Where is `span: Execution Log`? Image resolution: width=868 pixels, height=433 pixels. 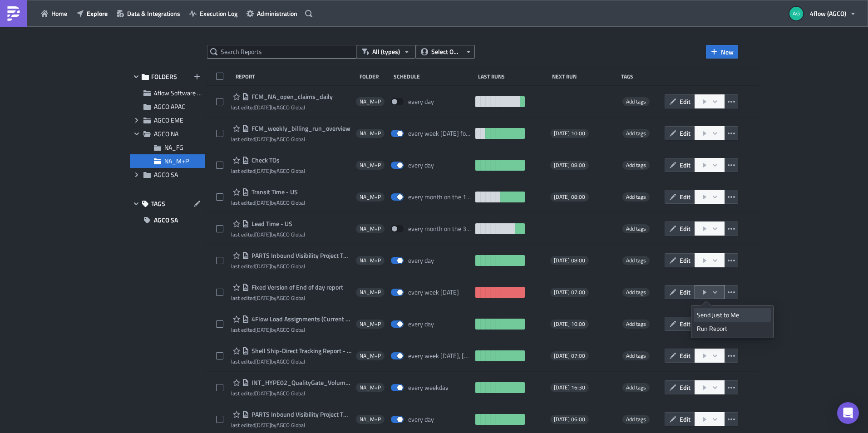 span: Execution Log is located at coordinates (218, 13).